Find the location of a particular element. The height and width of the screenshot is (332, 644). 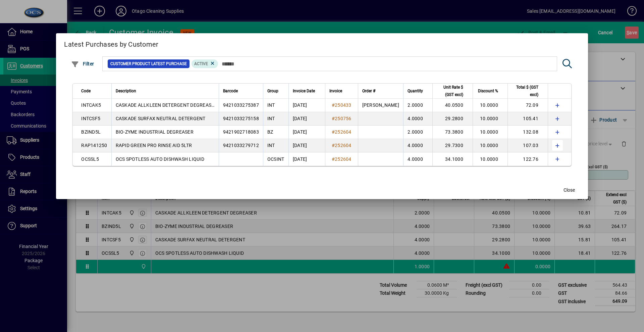

span: BIO-ZYME INDUSTRIAL DEGREASER is located at coordinates (155, 132).